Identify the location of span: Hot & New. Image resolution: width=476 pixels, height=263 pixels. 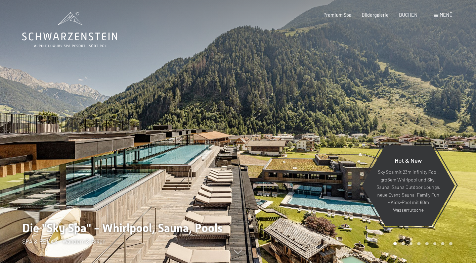
(408, 161).